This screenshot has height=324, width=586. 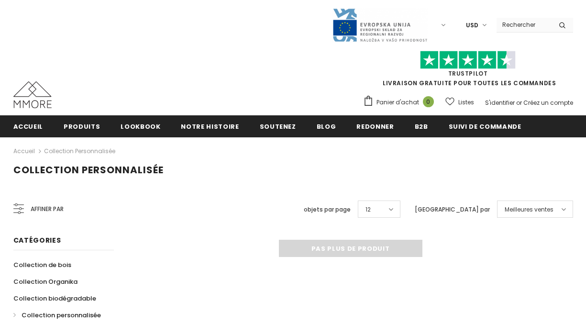 I want to click on a: Suivi de commande, so click(x=485, y=126).